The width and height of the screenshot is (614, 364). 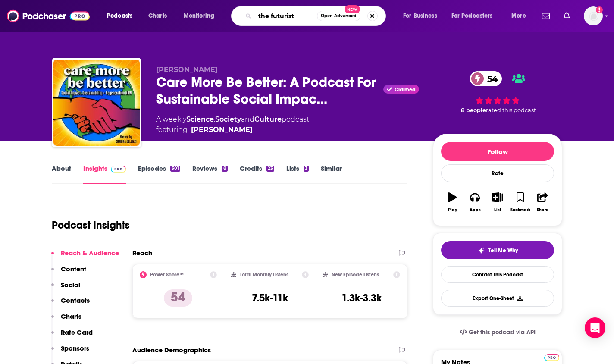 I want to click on span: and, so click(x=248, y=119).